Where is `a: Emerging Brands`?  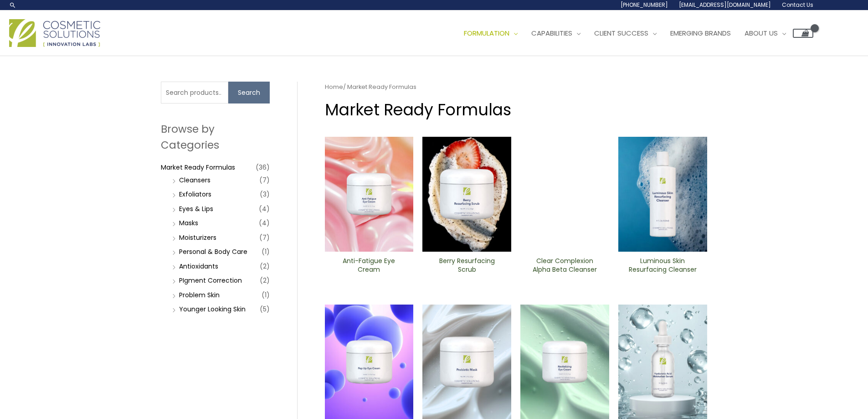
a: Emerging Brands is located at coordinates (700, 33).